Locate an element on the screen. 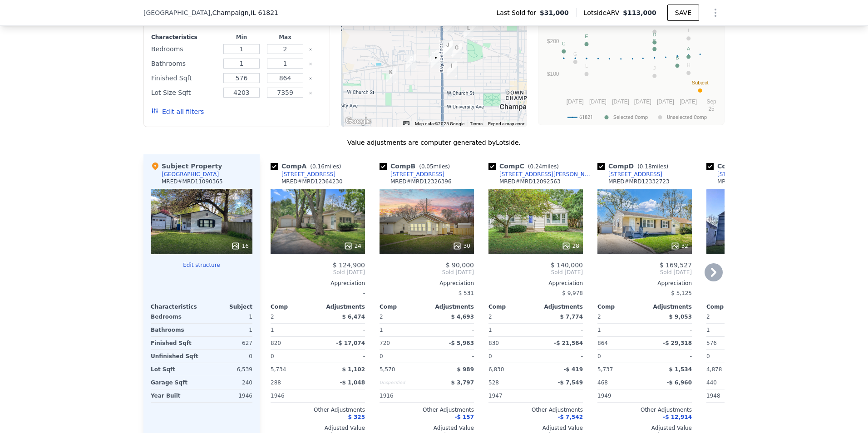 The height and width of the screenshot is (433, 868). text: J is located at coordinates (655, 68).